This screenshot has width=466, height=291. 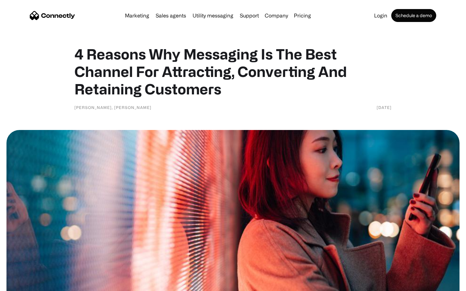 I want to click on a: Support, so click(x=249, y=16).